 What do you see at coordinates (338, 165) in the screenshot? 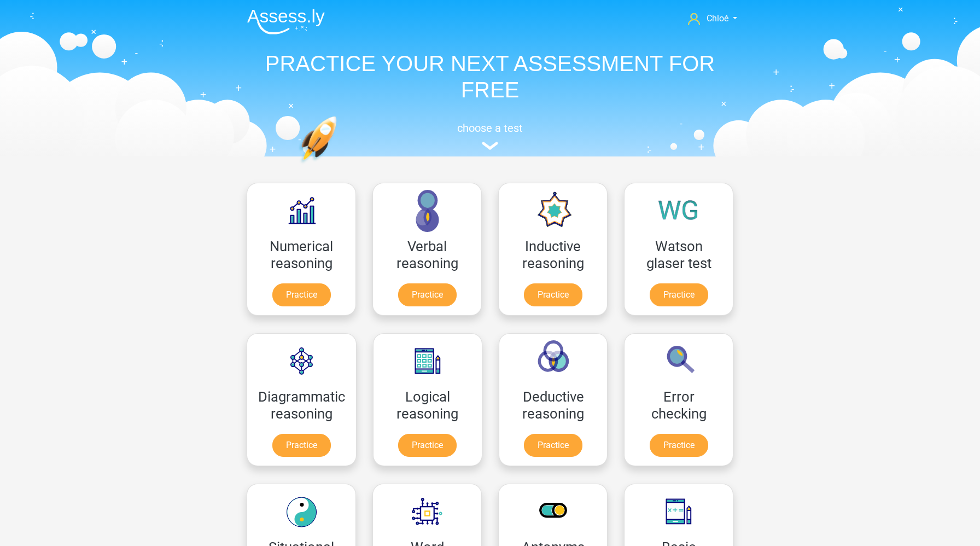
I see `img: practice` at bounding box center [338, 165].